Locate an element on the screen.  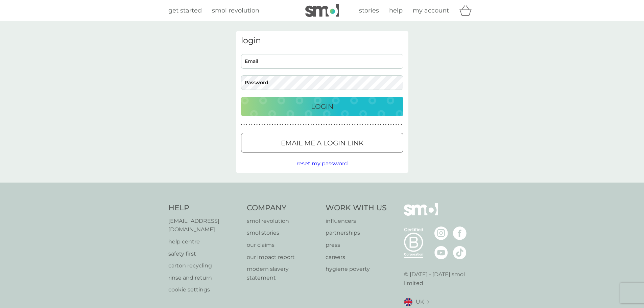
p: help centre is located at coordinates (204, 242).